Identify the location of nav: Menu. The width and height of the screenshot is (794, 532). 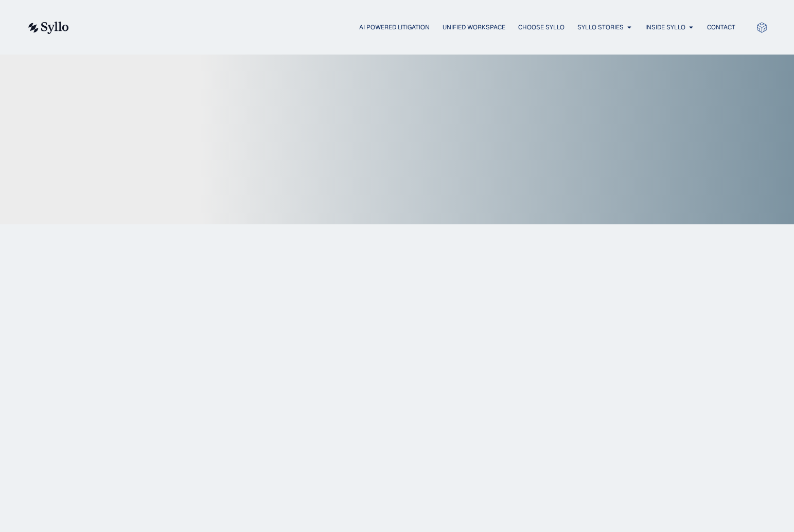
(412, 27).